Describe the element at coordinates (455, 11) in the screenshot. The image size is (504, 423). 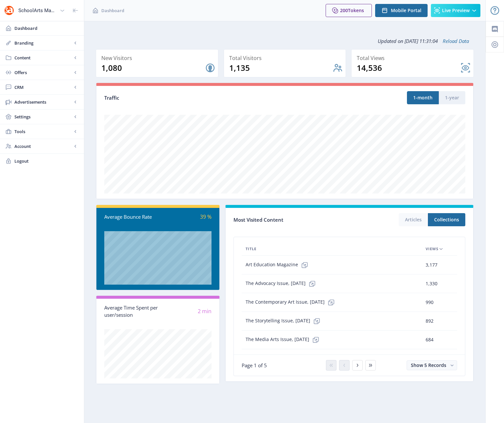
I see `button: Live Preview` at that location.